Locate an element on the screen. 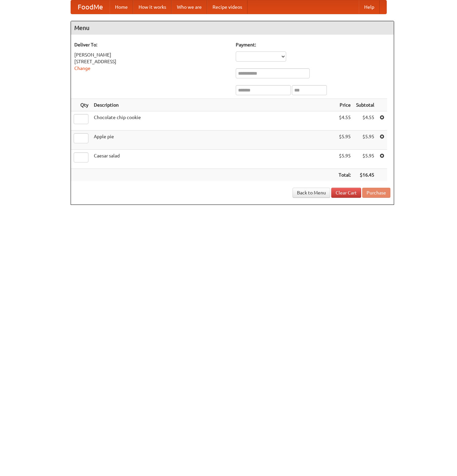 This screenshot has width=457, height=476. h4: Menu is located at coordinates (233, 28).